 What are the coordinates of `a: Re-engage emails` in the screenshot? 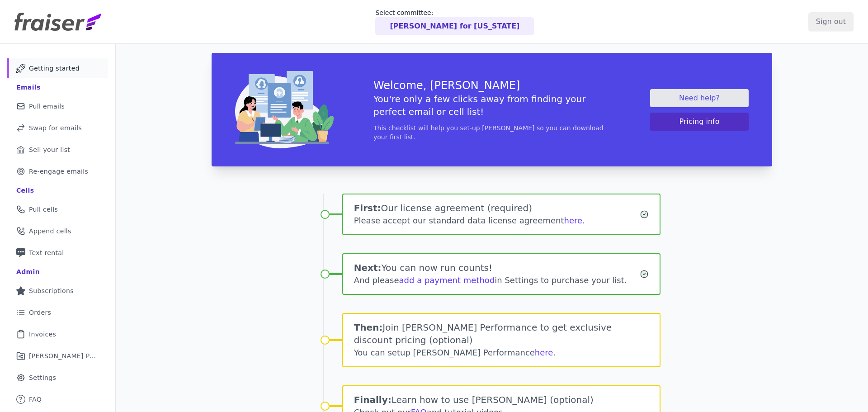 It's located at (58, 172).